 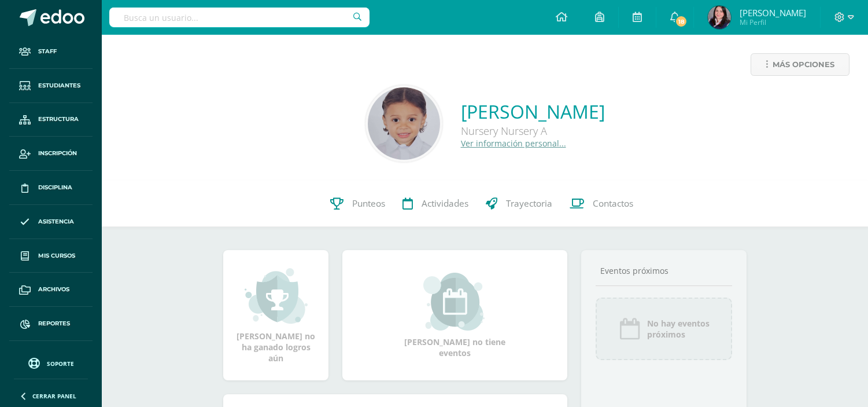 What do you see at coordinates (60, 363) in the screenshot?
I see `span: Soporte` at bounding box center [60, 363].